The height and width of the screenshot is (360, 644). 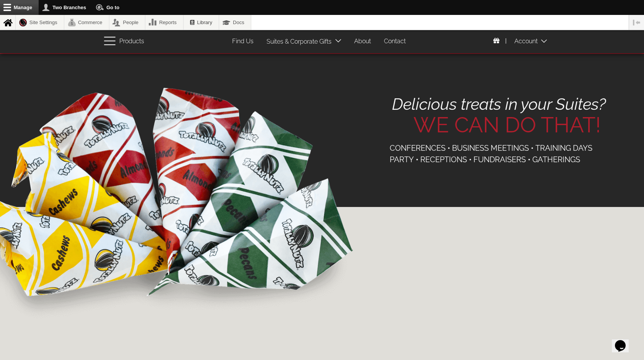 I want to click on span: Fundraisers, so click(x=500, y=160).